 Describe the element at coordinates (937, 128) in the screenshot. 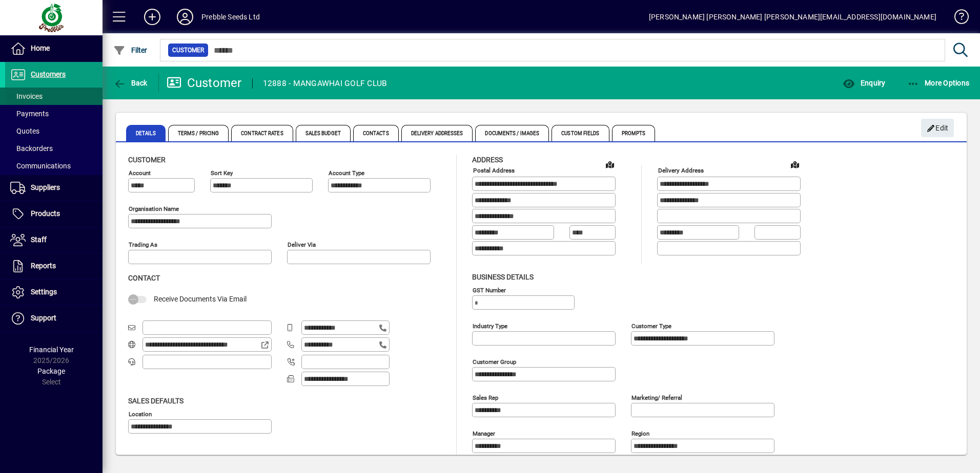

I see `span: Edit` at that location.